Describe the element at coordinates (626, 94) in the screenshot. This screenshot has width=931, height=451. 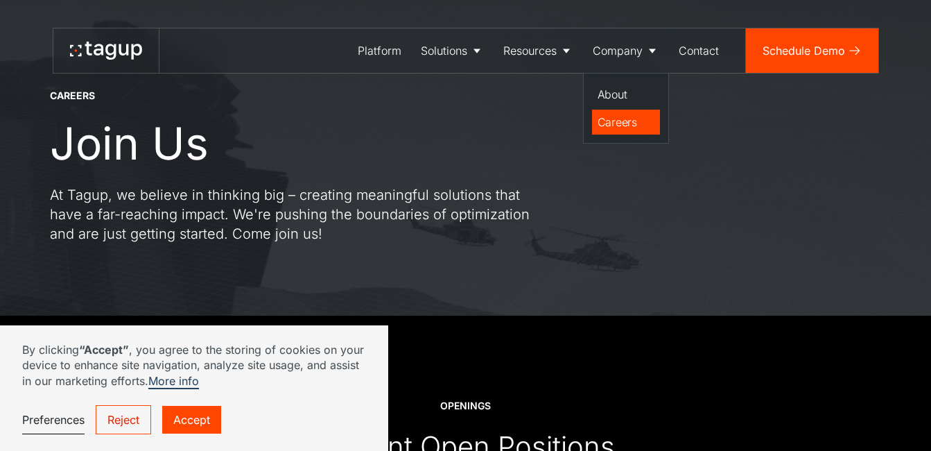
I see `a: About` at that location.